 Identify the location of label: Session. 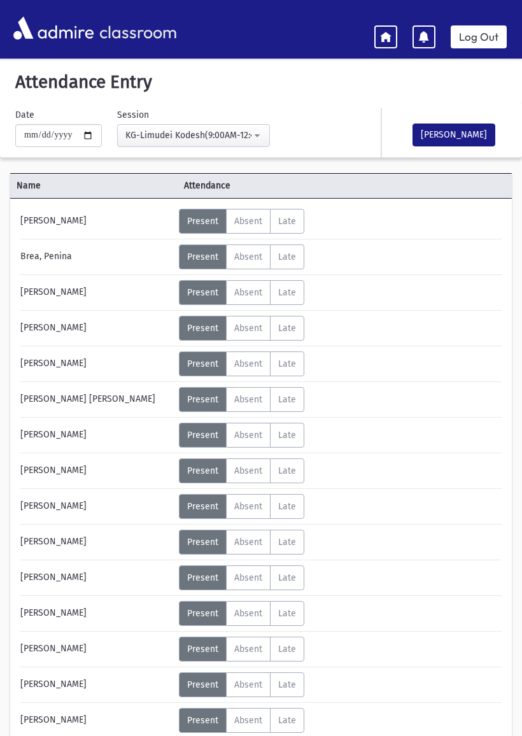
(133, 115).